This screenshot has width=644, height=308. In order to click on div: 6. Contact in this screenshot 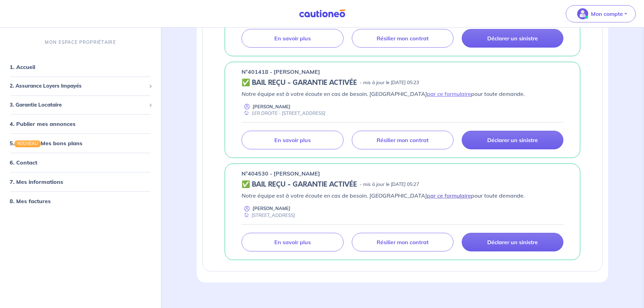, I will do `click(80, 163)`.